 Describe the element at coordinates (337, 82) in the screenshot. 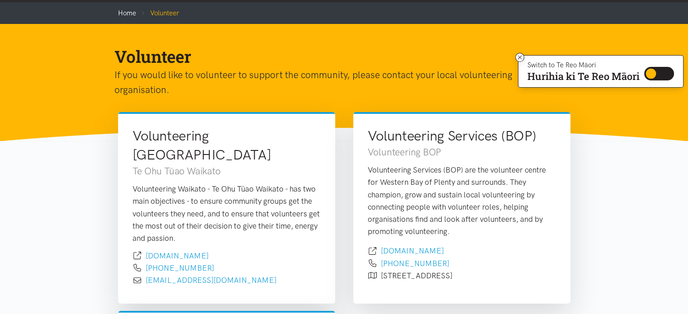

I see `p: If you would like to volunteer to support the community, please contact your local volunteering o...` at that location.